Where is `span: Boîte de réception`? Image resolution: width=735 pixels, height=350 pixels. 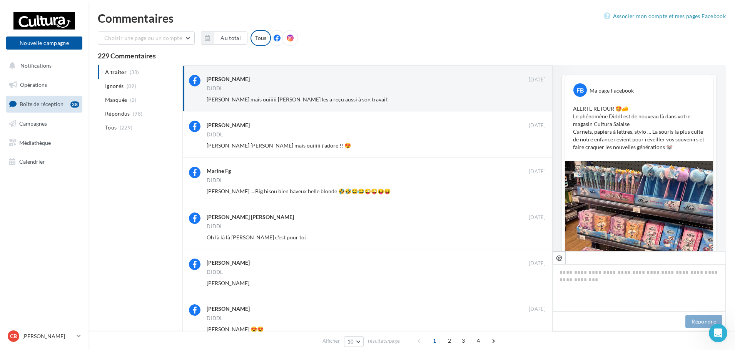
span: Boîte de réception is located at coordinates (42, 104).